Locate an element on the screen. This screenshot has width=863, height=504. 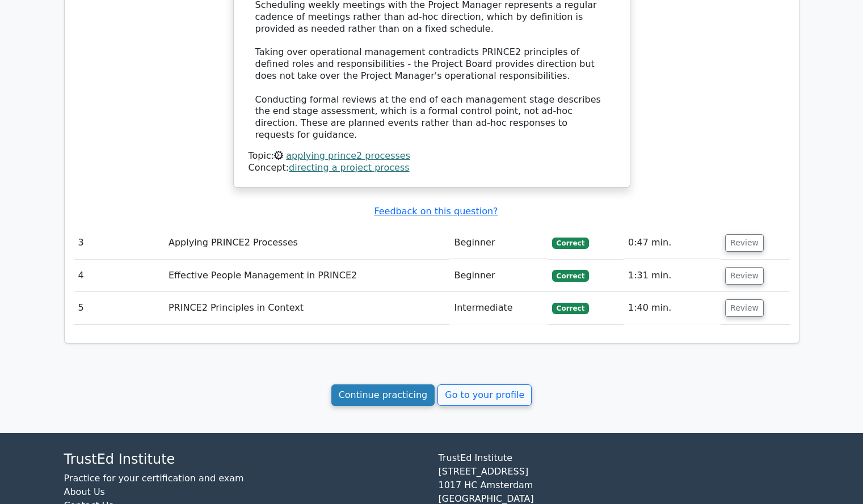
td: Applying PRINCE2 Processes is located at coordinates (307, 243).